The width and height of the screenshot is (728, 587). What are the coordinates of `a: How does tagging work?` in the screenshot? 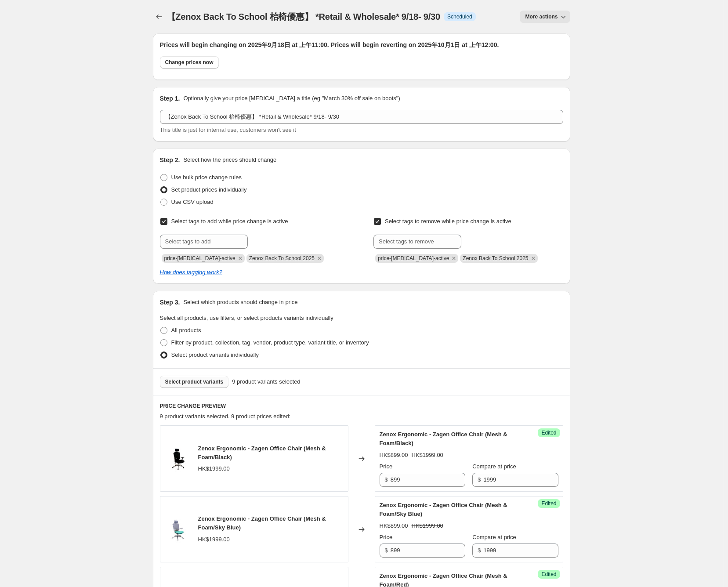 It's located at (191, 272).